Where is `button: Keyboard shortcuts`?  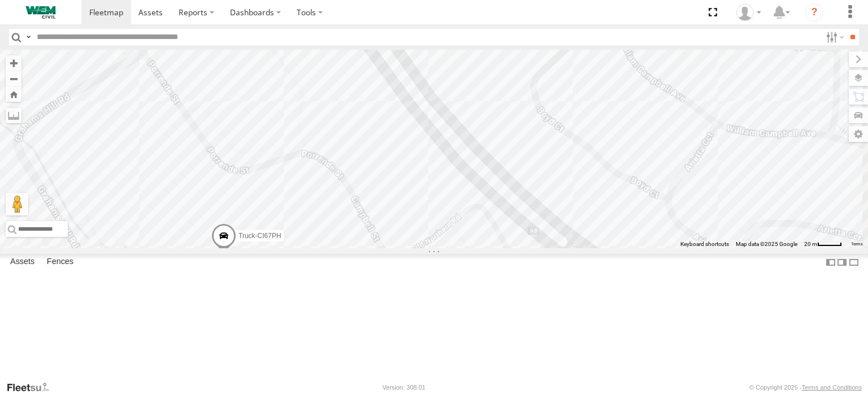 button: Keyboard shortcuts is located at coordinates (705, 244).